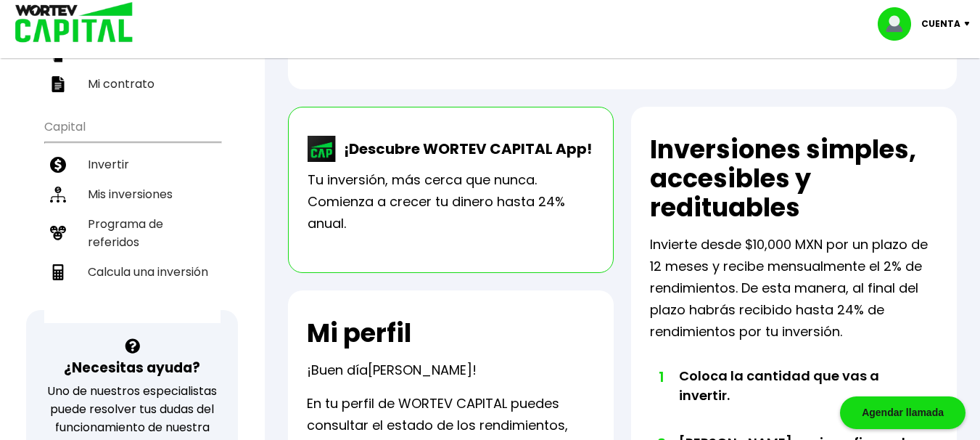 The height and width of the screenshot is (440, 980). What do you see at coordinates (465, 149) in the screenshot?
I see `p: ¡Descubre WORTEV CAPITAL App!` at bounding box center [465, 149].